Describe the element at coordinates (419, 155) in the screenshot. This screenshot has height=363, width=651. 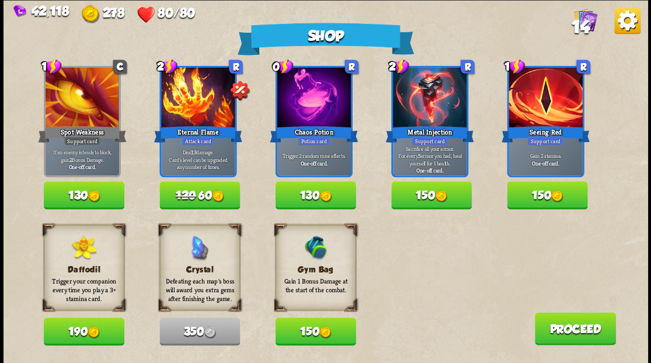
I see `b: 5` at that location.